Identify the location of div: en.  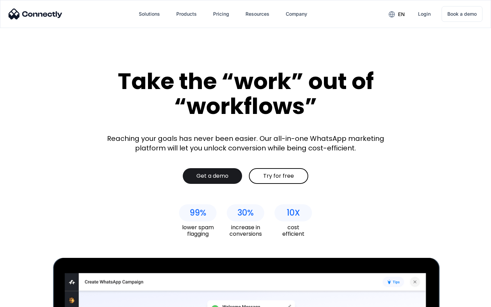
(401, 14).